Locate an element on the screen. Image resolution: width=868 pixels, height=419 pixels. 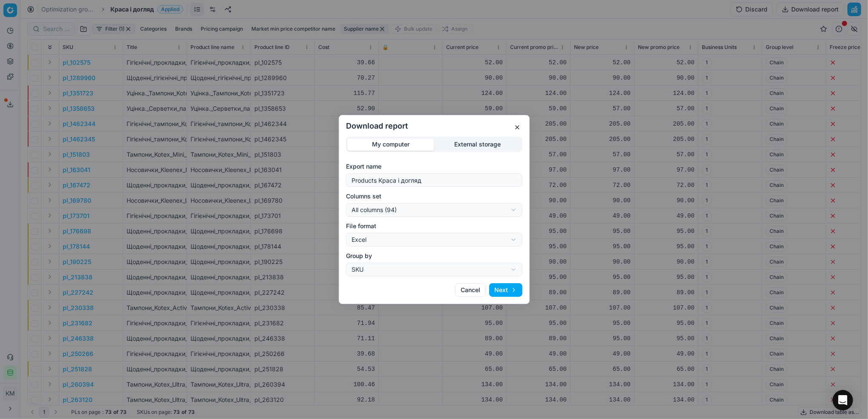
button: Cancel is located at coordinates (471, 290).